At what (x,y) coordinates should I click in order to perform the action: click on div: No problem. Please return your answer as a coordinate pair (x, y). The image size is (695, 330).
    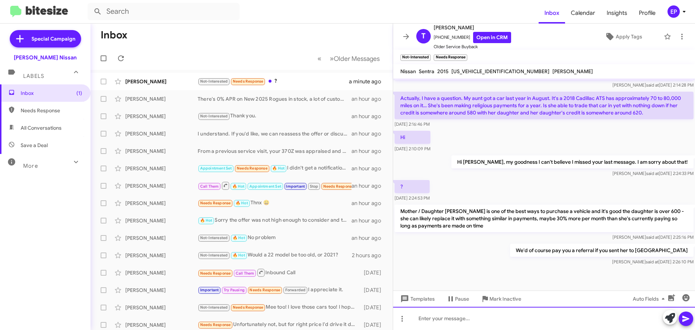
    Looking at the image, I should click on (274, 237).